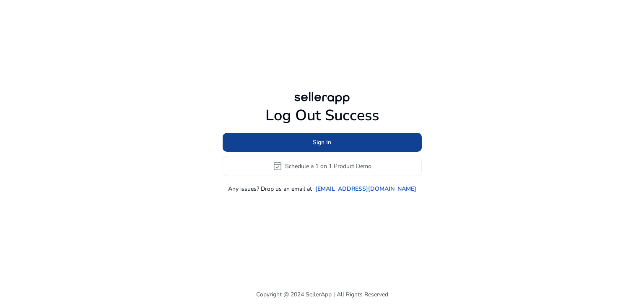  Describe the element at coordinates (322, 142) in the screenshot. I see `button: Sign In` at that location.